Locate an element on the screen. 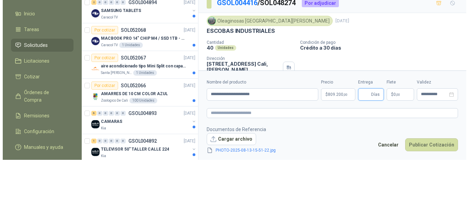 The height and width of the screenshot is (205, 469). span: Inicio is located at coordinates (27, 14).